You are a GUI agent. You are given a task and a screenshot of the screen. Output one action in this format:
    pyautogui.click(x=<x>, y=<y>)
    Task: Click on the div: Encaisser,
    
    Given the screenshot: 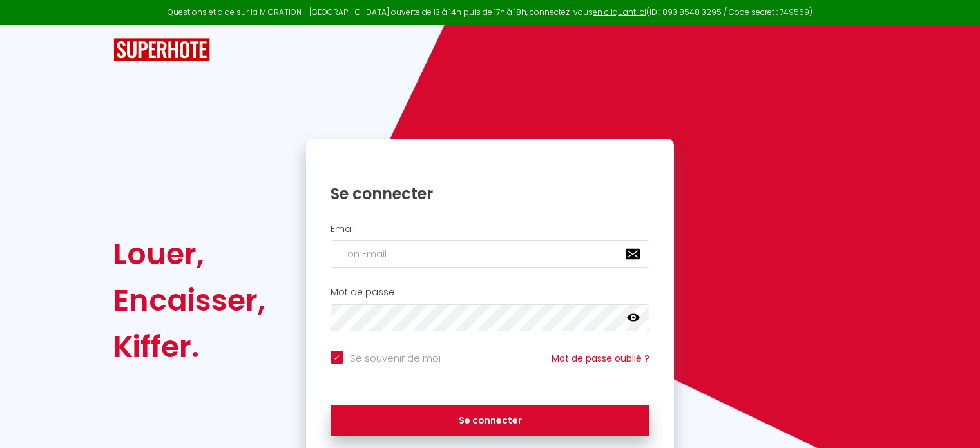 What is the action you would take?
    pyautogui.click(x=189, y=300)
    